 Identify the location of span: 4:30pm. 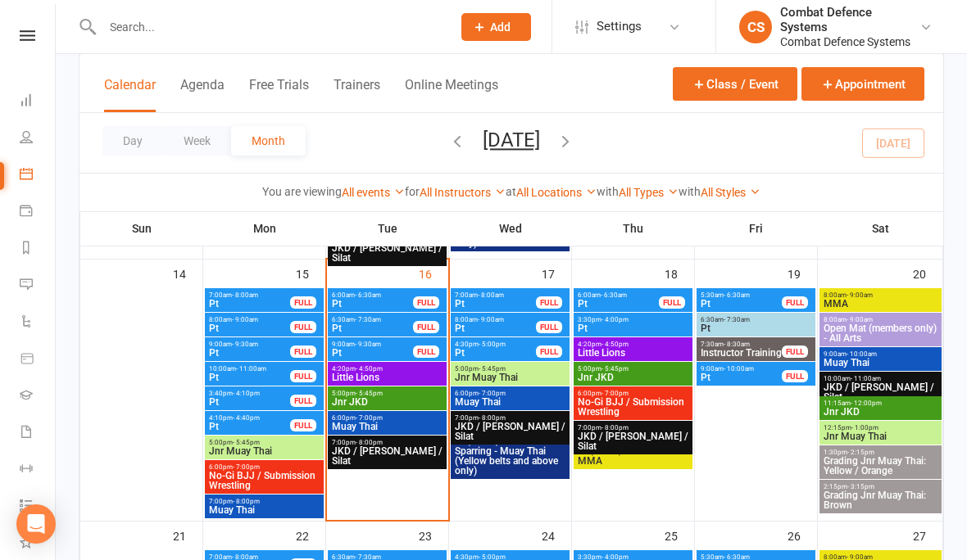
(495, 344).